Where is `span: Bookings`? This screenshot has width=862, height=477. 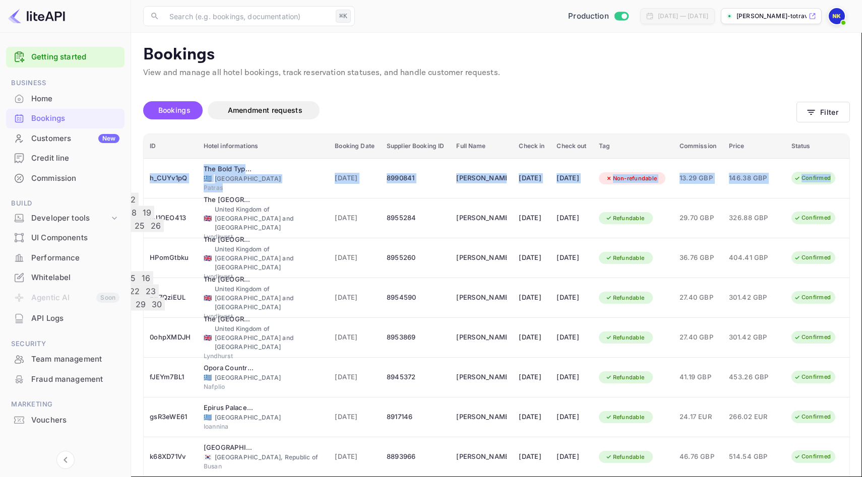 span: Bookings is located at coordinates (174, 110).